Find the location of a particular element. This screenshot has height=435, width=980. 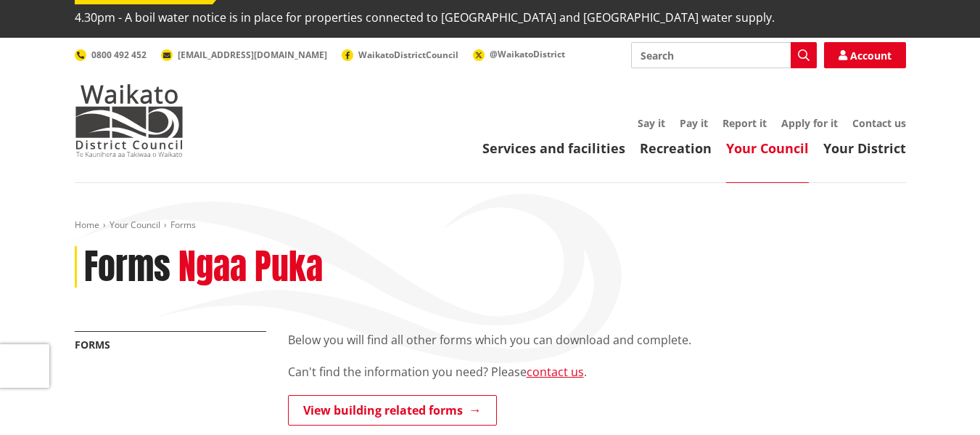

img: Waikato District Council - Te Kaunihera aa Takiwaa o Waikato is located at coordinates (129, 121).